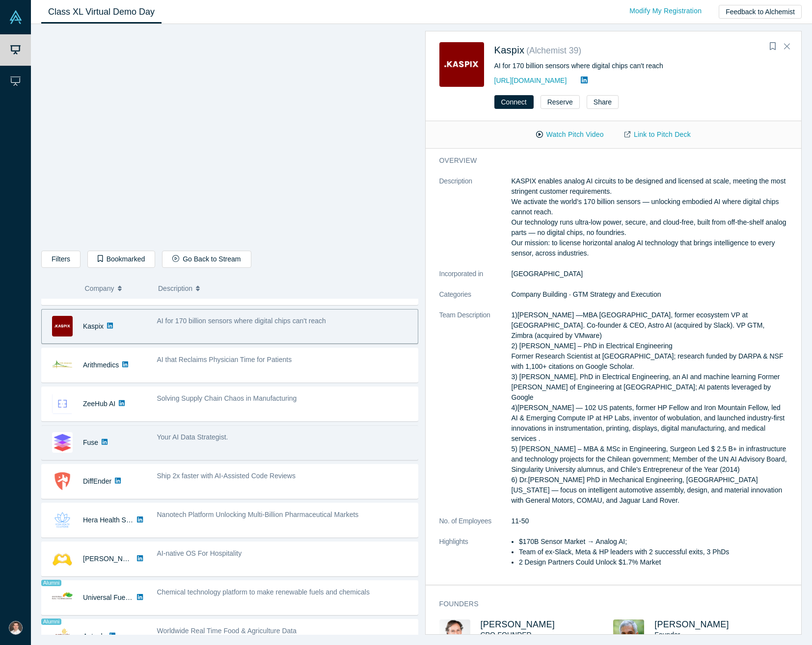  What do you see at coordinates (227, 399) in the screenshot?
I see `span: Solving Supply Chain Chaos in Manufacturing` at bounding box center [227, 399].